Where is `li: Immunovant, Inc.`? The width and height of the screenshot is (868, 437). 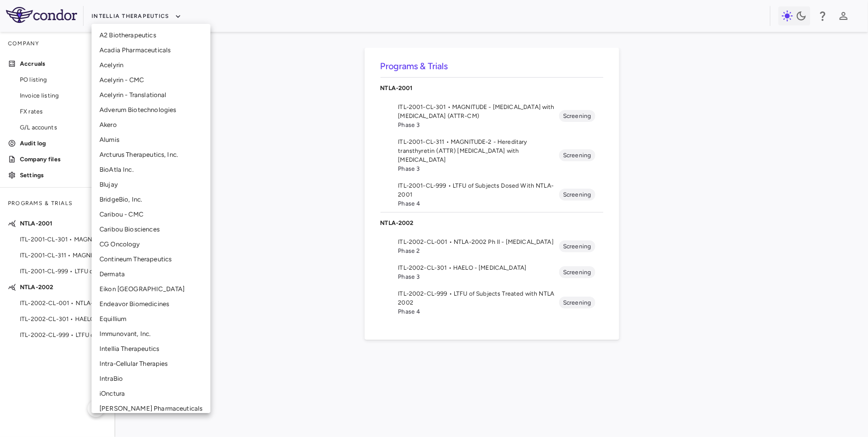 li: Immunovant, Inc. is located at coordinates (151, 334).